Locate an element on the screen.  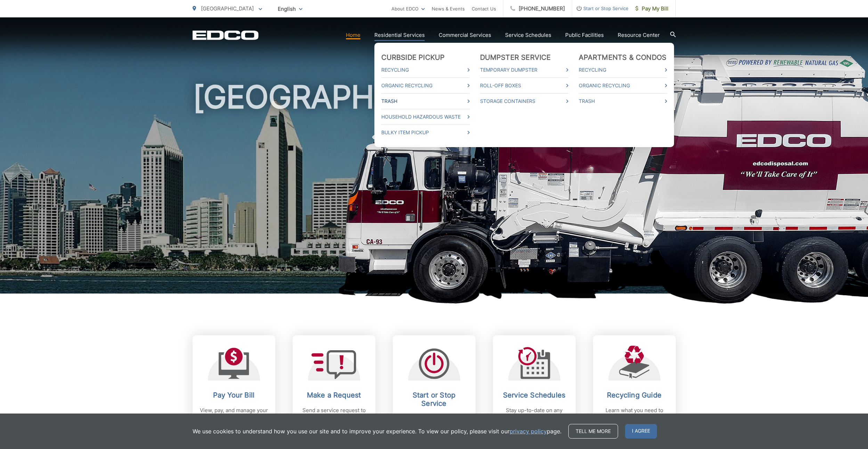
a: Storage Containers is located at coordinates (524, 101).